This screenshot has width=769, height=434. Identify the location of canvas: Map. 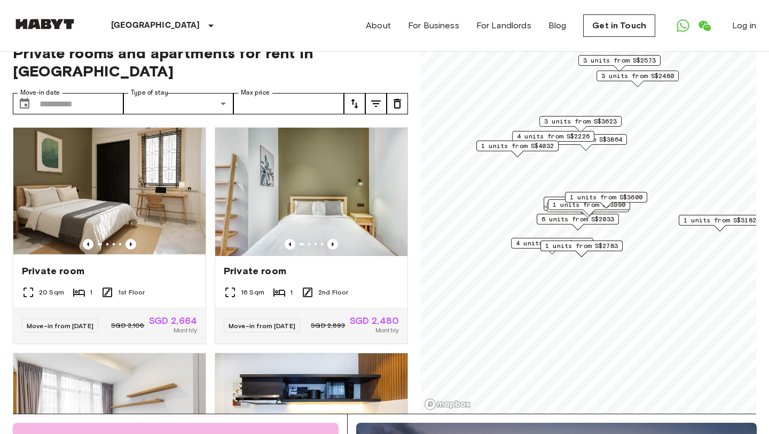
(589, 222).